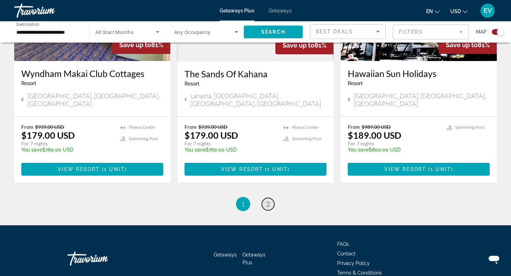 The height and width of the screenshot is (276, 511). I want to click on a: Hawaiian Sun Holidays, so click(419, 73).